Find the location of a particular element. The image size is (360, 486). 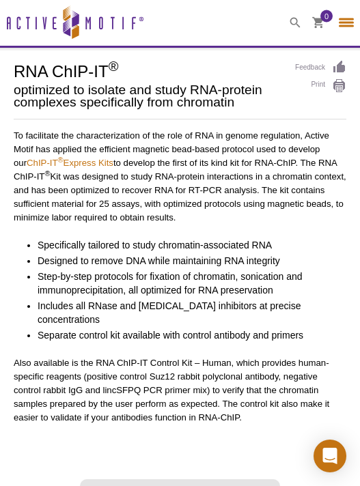

a: 0 is located at coordinates (318, 24).